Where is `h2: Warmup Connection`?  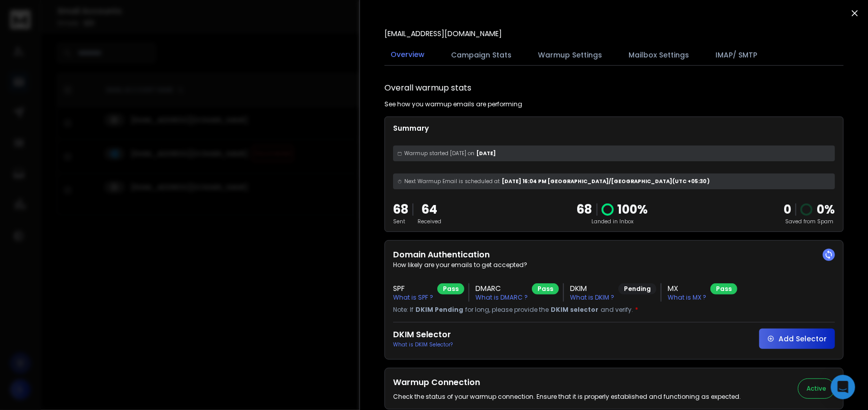 h2: Warmup Connection is located at coordinates (567, 383).